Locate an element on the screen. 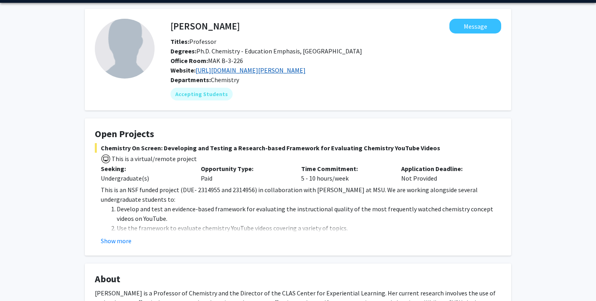 The width and height of the screenshot is (596, 301). span: Chemistry On Screen: Developing and Testing a Research-based Framework for Evaluating Chemistry Y... is located at coordinates (298, 148).